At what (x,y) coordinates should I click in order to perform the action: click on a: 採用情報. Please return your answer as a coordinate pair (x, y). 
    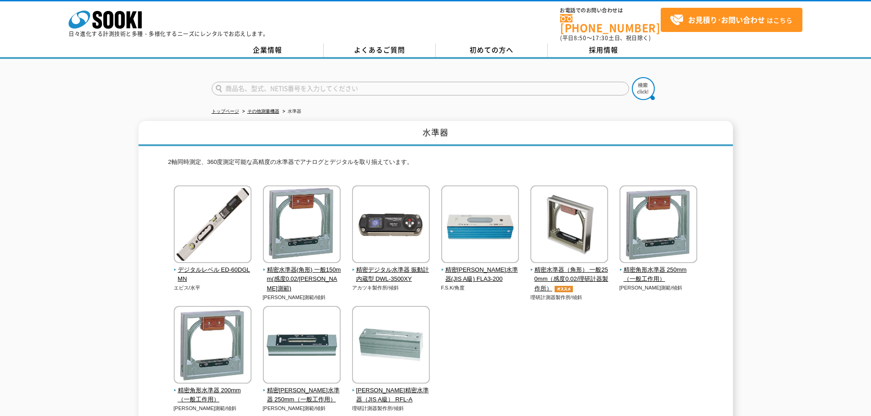
    Looking at the image, I should click on (603, 50).